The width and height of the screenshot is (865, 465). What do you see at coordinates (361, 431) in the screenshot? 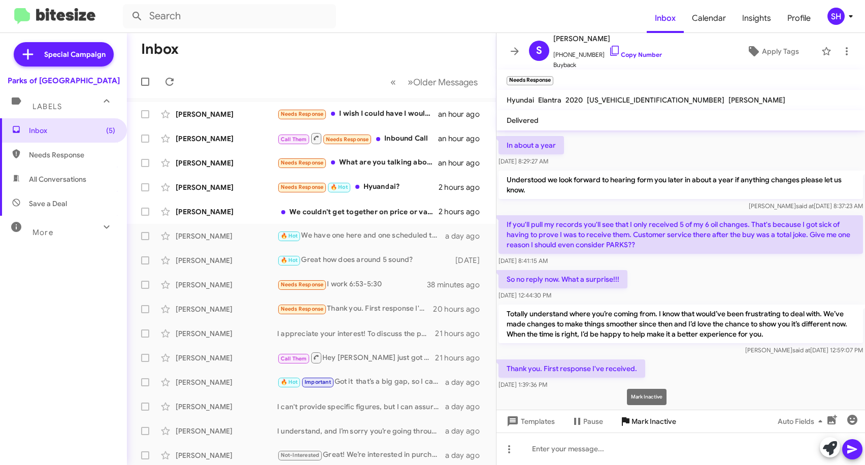
I see `div: I understand, and I’m sorry you’re going through that. Divorce can really put a strain on things....` at bounding box center [361, 431].